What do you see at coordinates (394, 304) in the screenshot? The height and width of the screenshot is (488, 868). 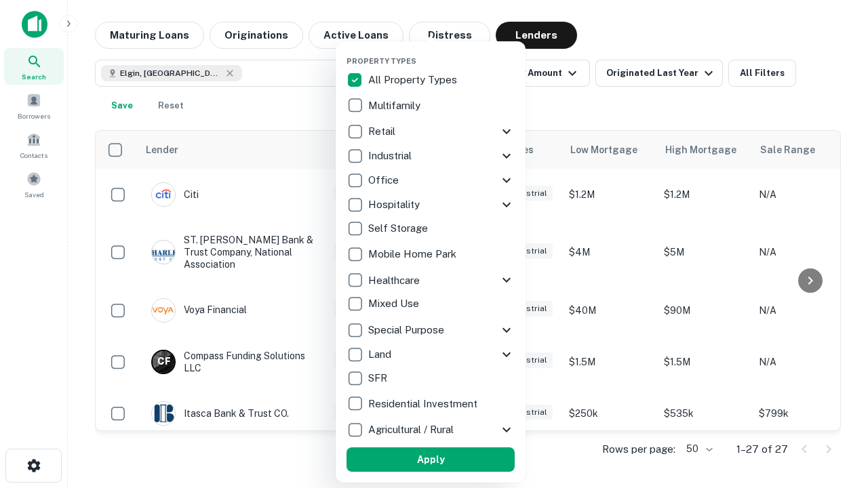 I see `p: Mixed Use` at bounding box center [394, 304].